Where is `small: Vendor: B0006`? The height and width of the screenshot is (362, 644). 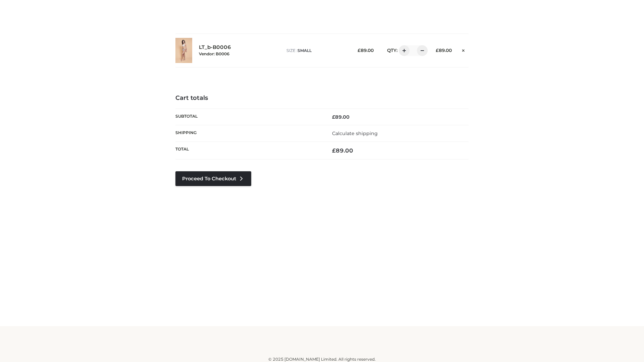
small: Vendor: B0006 is located at coordinates (214, 54).